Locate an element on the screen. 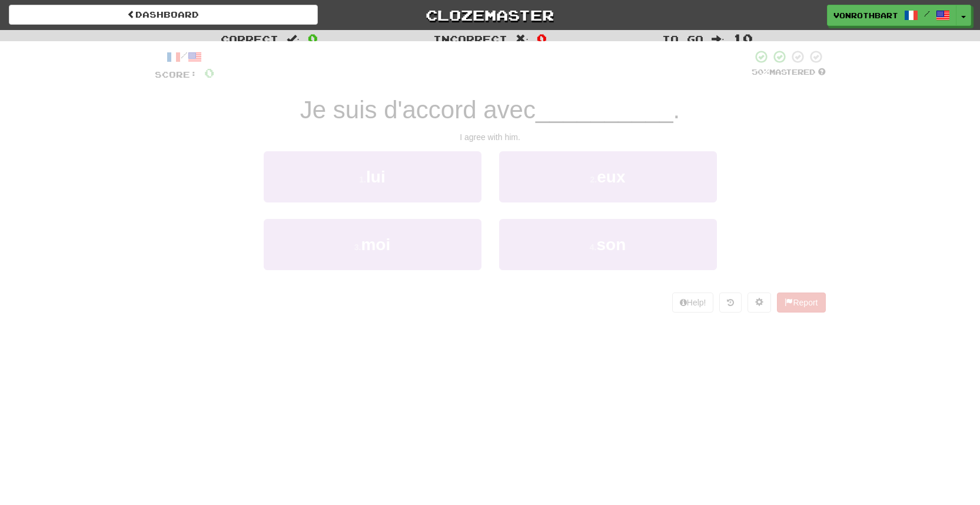  small: 1 . is located at coordinates (363, 180).